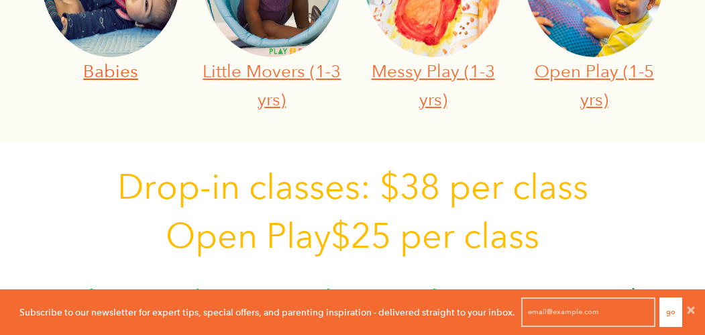  What do you see at coordinates (111, 70) in the screenshot?
I see `a: Babies` at bounding box center [111, 70].